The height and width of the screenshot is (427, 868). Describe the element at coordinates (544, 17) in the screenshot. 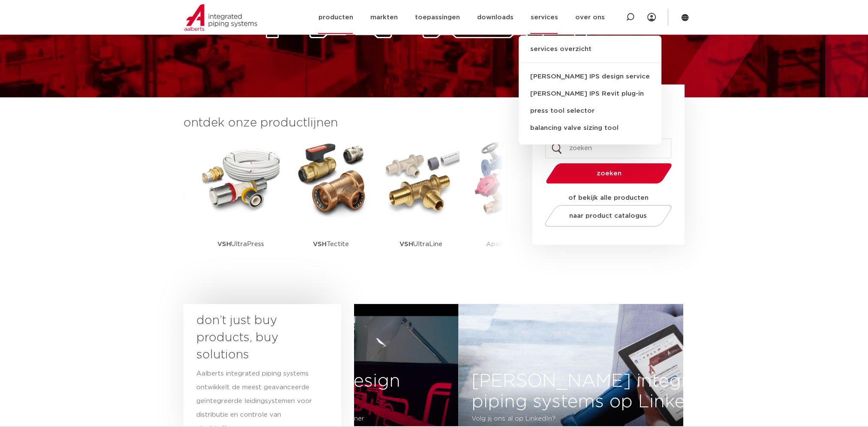

I see `a: services` at that location.